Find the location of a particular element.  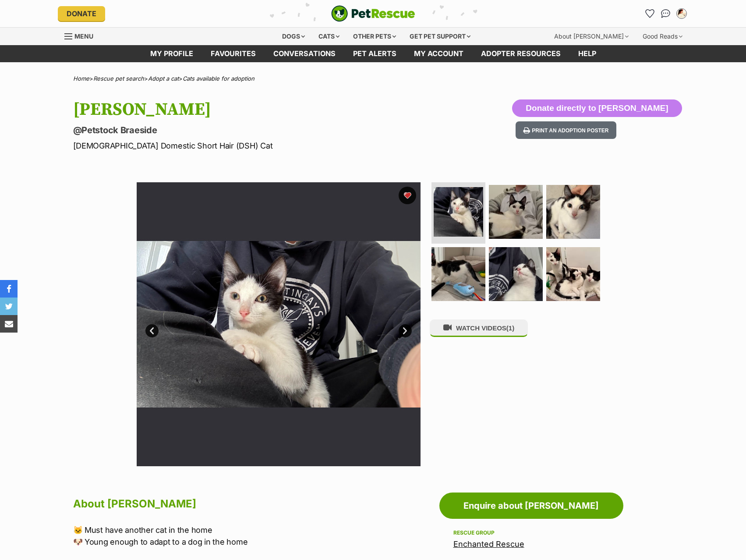

a: Home is located at coordinates (81, 78).